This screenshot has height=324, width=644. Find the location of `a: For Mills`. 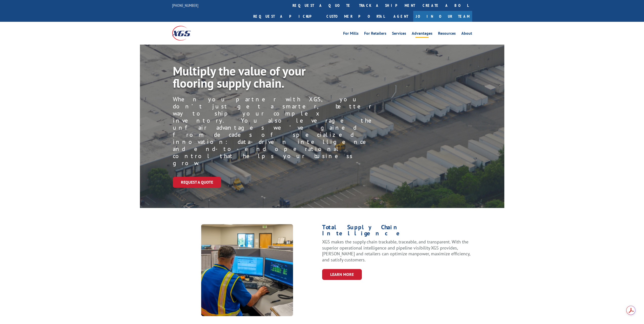

a: For Mills is located at coordinates (351, 34).